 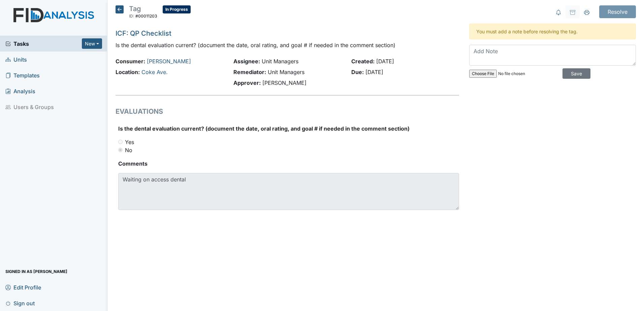 What do you see at coordinates (146, 16) in the screenshot?
I see `span: #00011203` at bounding box center [146, 16].